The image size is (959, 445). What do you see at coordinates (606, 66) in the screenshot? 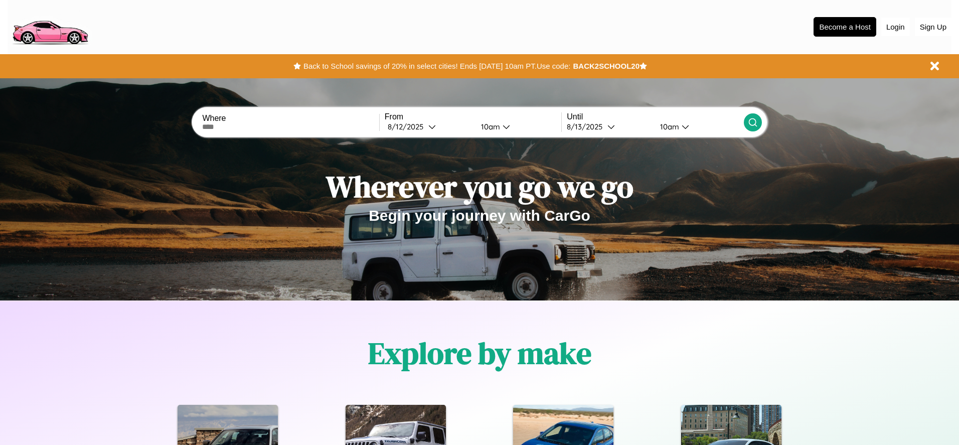
I see `b: BACK2SCHOOL20` at bounding box center [606, 66].